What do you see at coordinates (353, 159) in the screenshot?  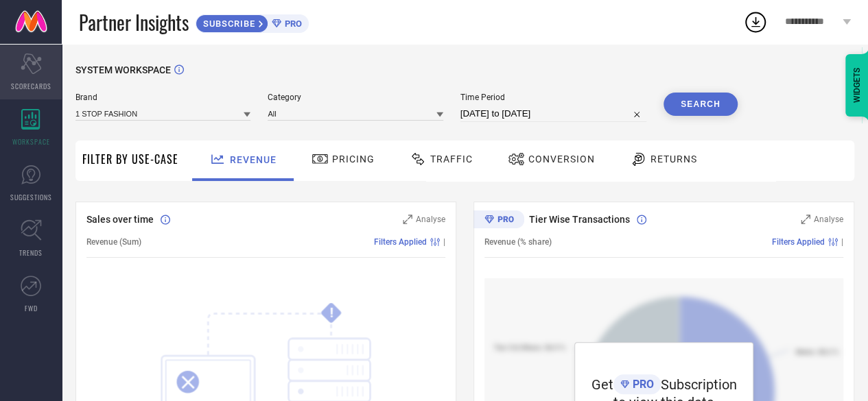 I see `span: Pricing` at bounding box center [353, 159].